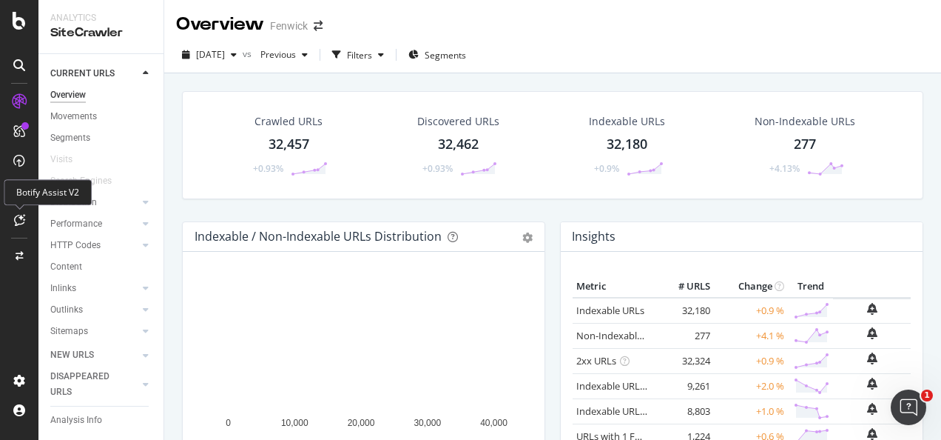  What do you see at coordinates (73, 116) in the screenshot?
I see `div: Movements` at bounding box center [73, 116].